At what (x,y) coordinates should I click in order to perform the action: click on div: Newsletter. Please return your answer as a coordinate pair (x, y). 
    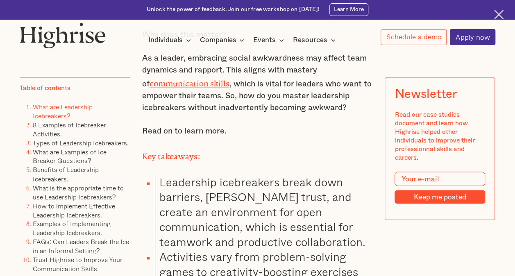
    Looking at the image, I should click on (426, 94).